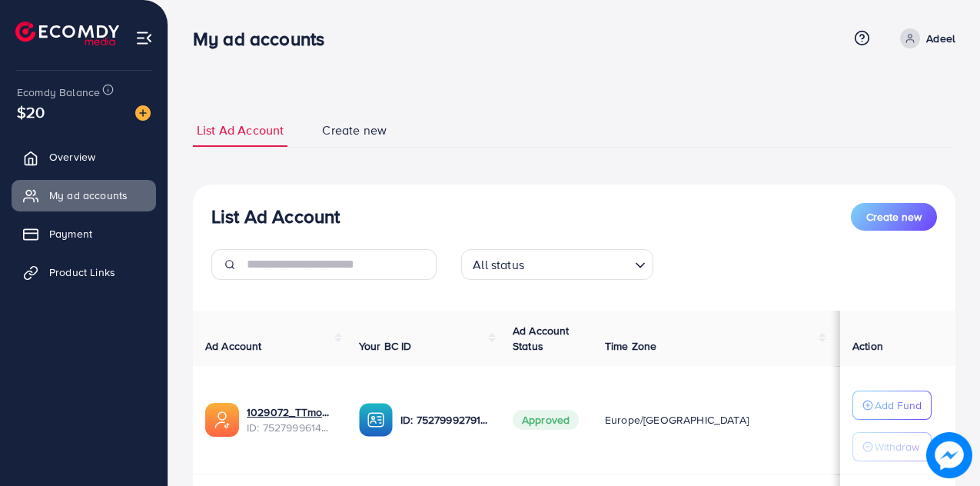  What do you see at coordinates (868, 346) in the screenshot?
I see `span: Action` at bounding box center [868, 346].